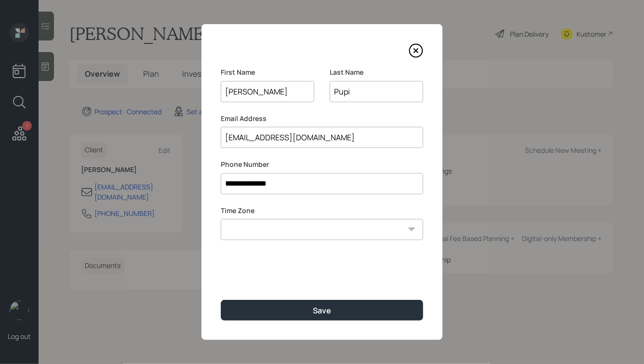  I want to click on label: Last Name, so click(377, 72).